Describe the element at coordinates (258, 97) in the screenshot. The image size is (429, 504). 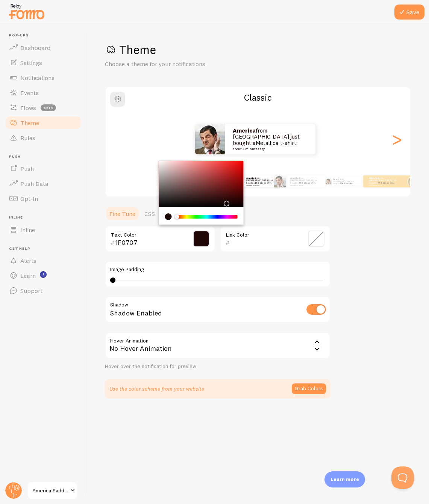
I see `h2: Classic` at that location.